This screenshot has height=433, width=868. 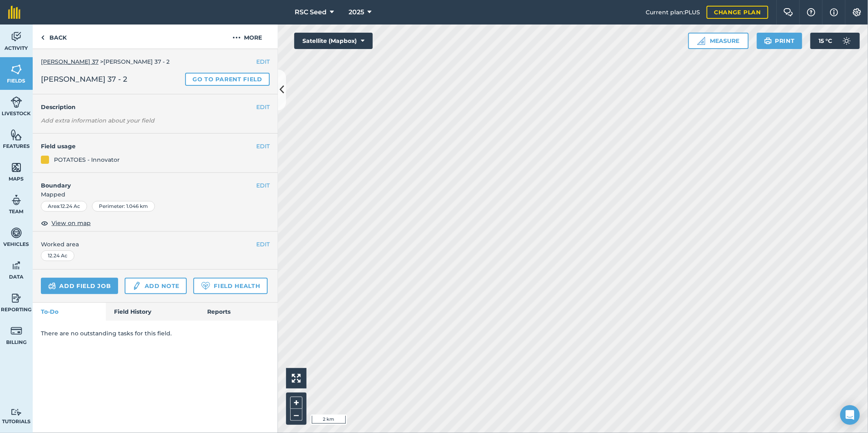 What do you see at coordinates (155, 107) in the screenshot?
I see `h4: Description` at bounding box center [155, 107].